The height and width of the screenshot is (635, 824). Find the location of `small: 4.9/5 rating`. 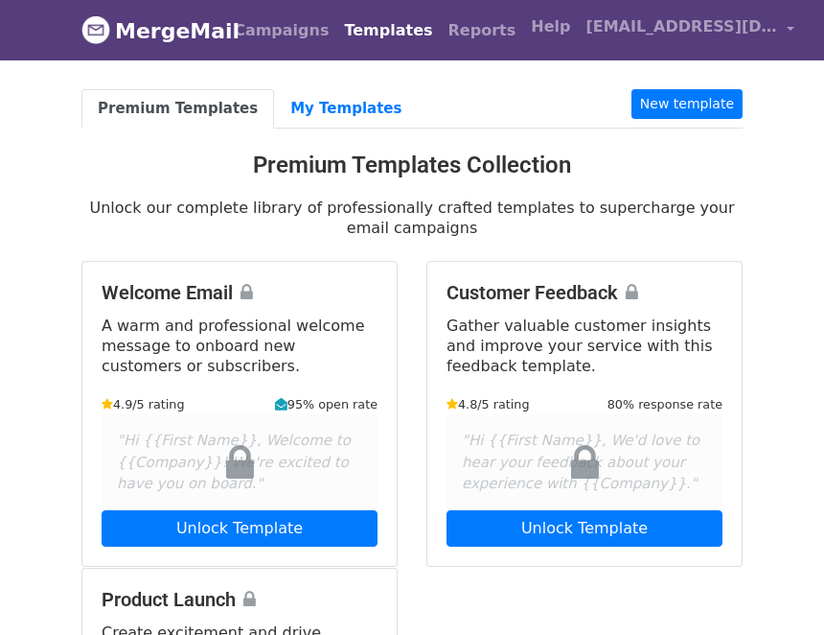

small: 4.9/5 rating is located at coordinates (143, 404).